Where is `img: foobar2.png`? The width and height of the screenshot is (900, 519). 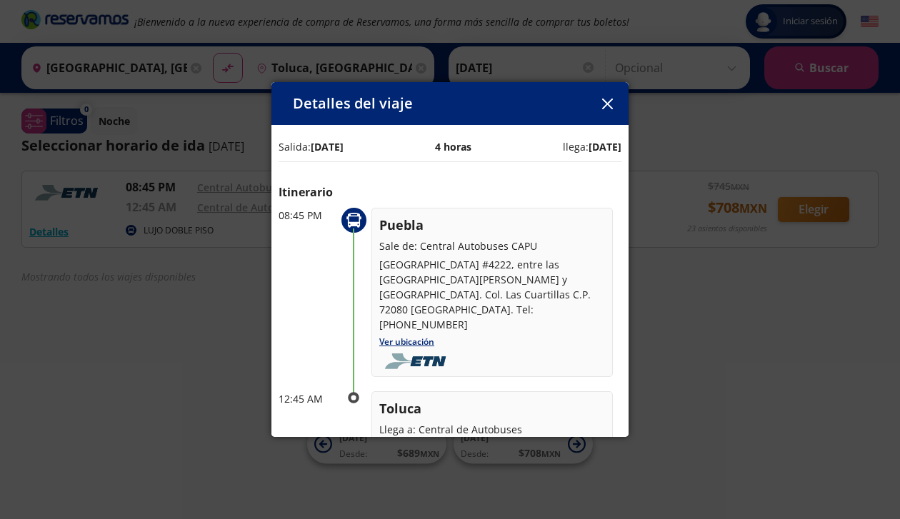 img: foobar2.png is located at coordinates (417, 361).